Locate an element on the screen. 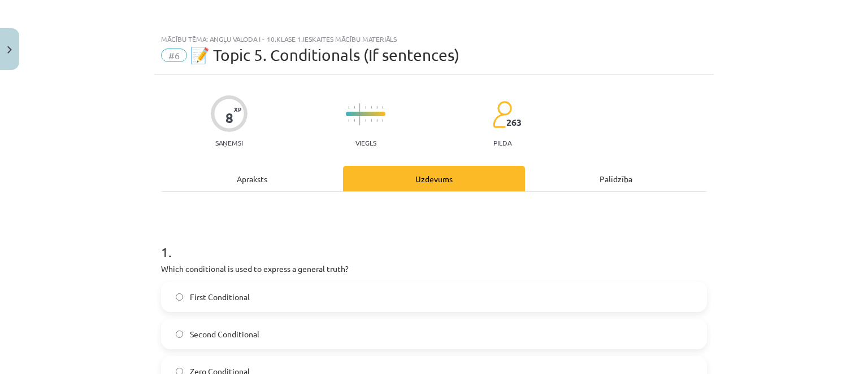 This screenshot has width=868, height=374. input: Second Conditional is located at coordinates (179, 334).